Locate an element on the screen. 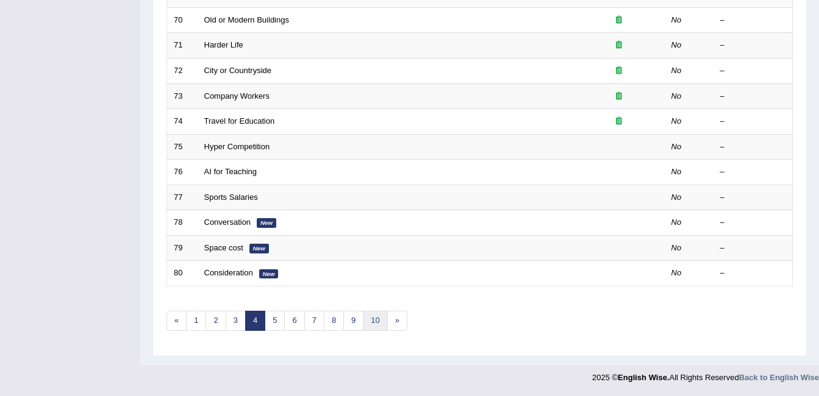 This screenshot has width=819, height=396. a: 10 is located at coordinates (375, 321).